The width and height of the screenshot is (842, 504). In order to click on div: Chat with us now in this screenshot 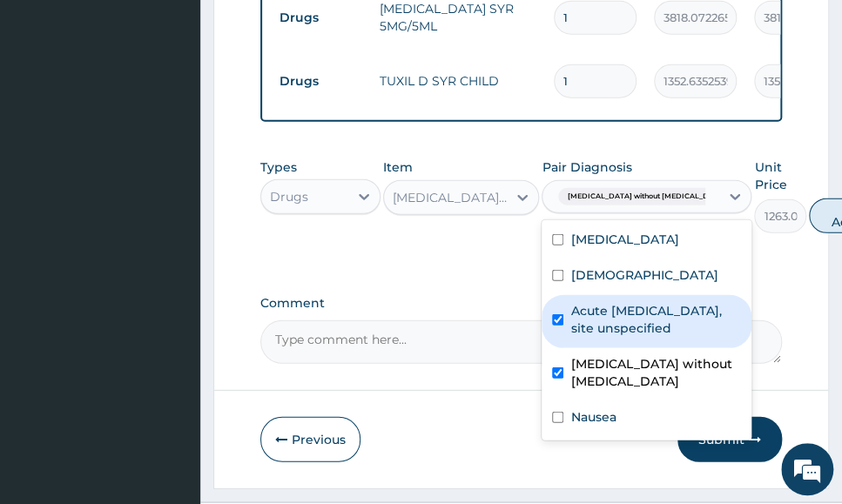, I will do `click(191, 109)`.